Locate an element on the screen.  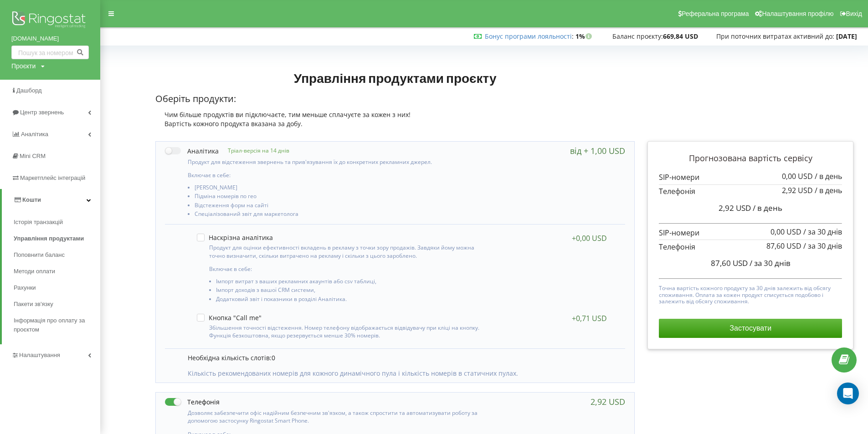
div: 2,92 USD is located at coordinates (608, 401).